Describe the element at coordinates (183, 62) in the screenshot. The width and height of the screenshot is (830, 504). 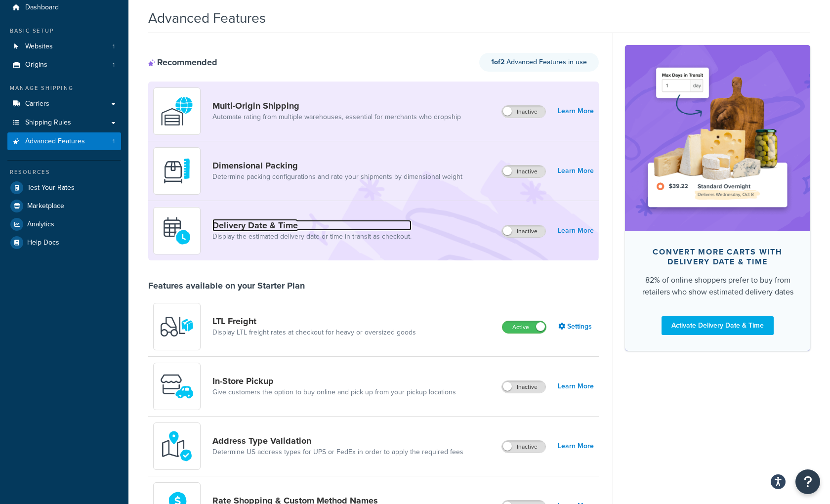
I see `div: Recommended` at that location.